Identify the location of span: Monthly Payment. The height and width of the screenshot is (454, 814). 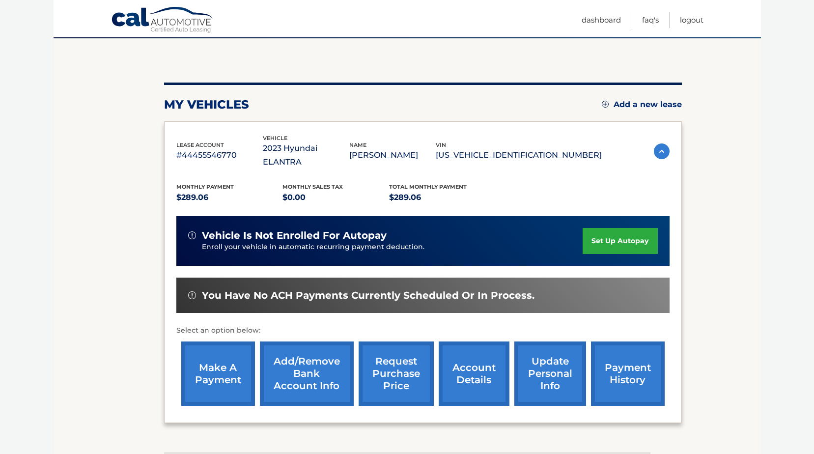
(205, 187).